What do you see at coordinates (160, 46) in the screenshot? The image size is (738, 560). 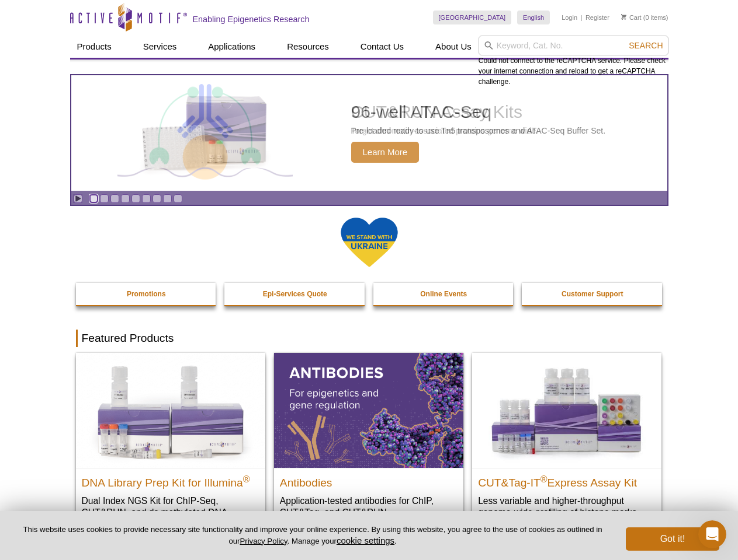 I see `a: Services` at bounding box center [160, 46].